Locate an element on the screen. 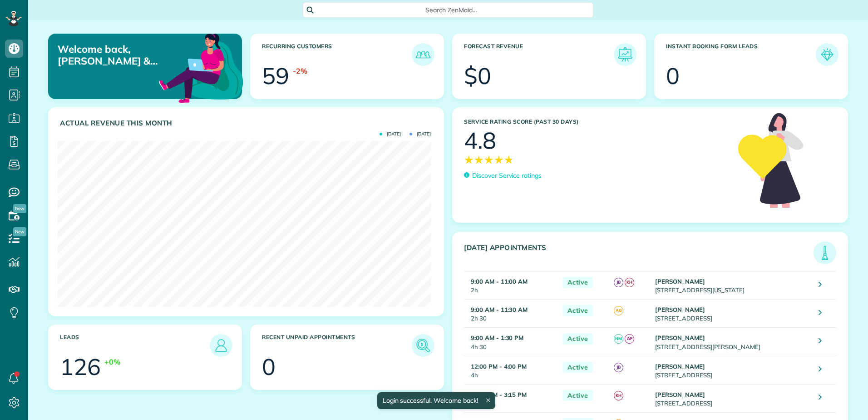  div: 59 is located at coordinates (275, 76).